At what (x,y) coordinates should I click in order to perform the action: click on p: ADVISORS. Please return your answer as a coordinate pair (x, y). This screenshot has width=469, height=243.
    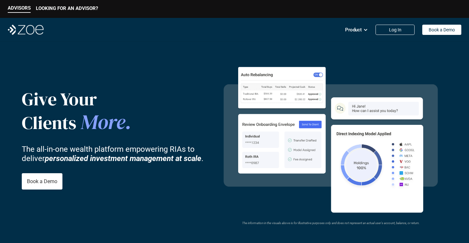
    Looking at the image, I should click on (19, 8).